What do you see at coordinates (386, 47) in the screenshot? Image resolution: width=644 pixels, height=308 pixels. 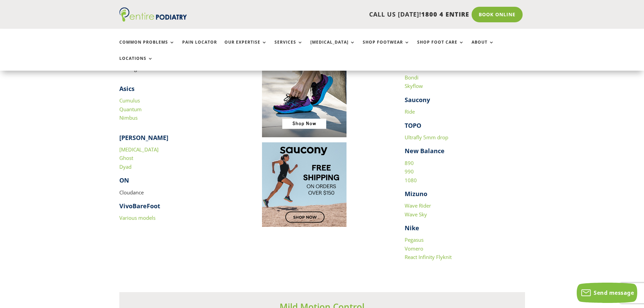 I see `a: Shop Footwear` at bounding box center [386, 47].